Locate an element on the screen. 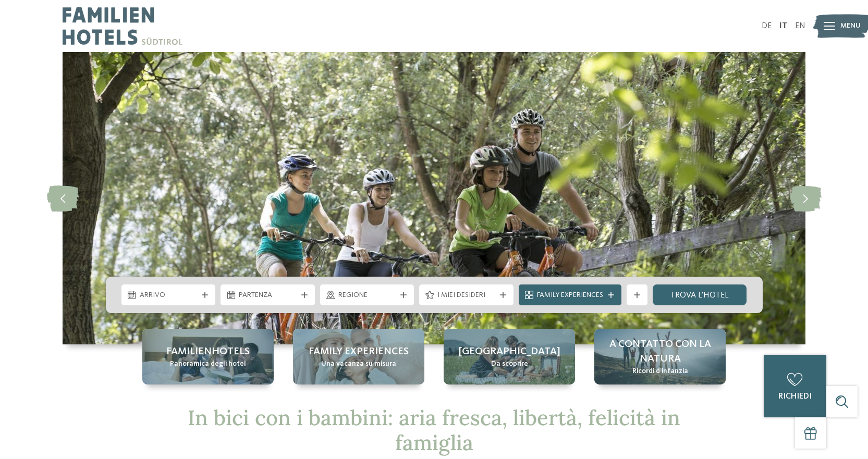 Image resolution: width=868 pixels, height=459 pixels. span: Menu is located at coordinates (850, 26).